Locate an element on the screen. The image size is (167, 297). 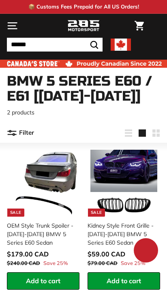
inbox-online-store-chat: Shopify online store chat is located at coordinates (146, 251).